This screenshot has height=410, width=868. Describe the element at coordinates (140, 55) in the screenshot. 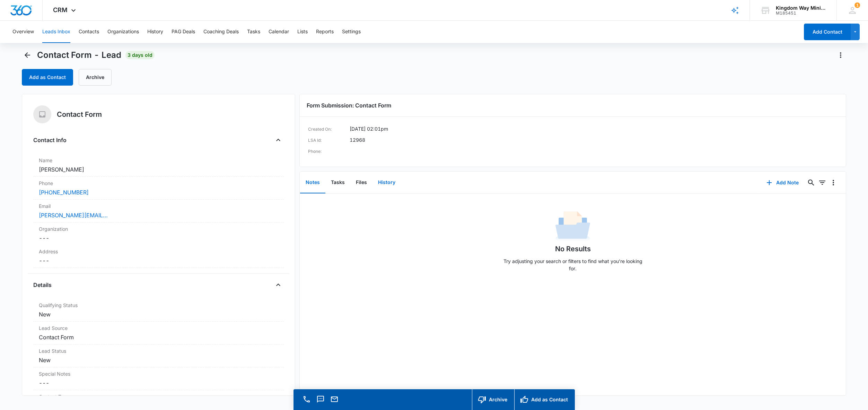

I see `span: 3 days old` at that location.